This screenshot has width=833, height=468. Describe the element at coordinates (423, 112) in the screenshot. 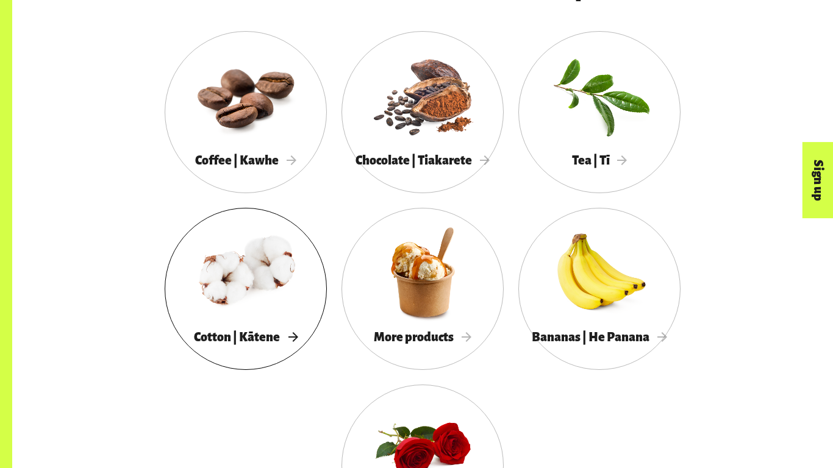

I see `a: Chocolate | Tiakarete` at that location.